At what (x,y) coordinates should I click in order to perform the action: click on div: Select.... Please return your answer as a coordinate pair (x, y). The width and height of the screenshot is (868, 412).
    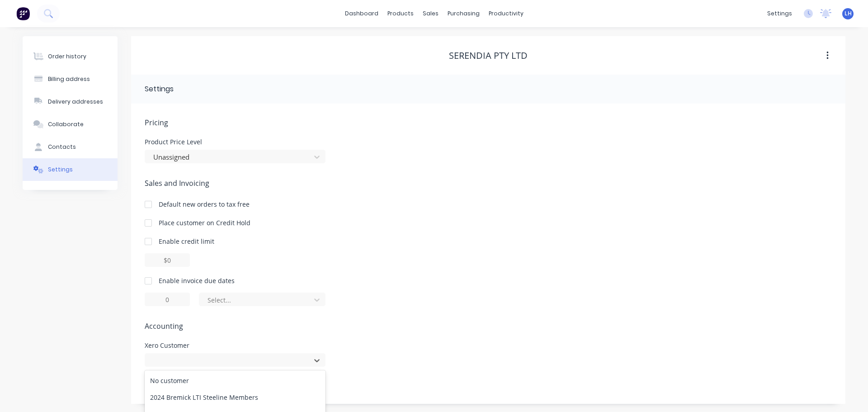
    Looking at the image, I should click on (257, 300).